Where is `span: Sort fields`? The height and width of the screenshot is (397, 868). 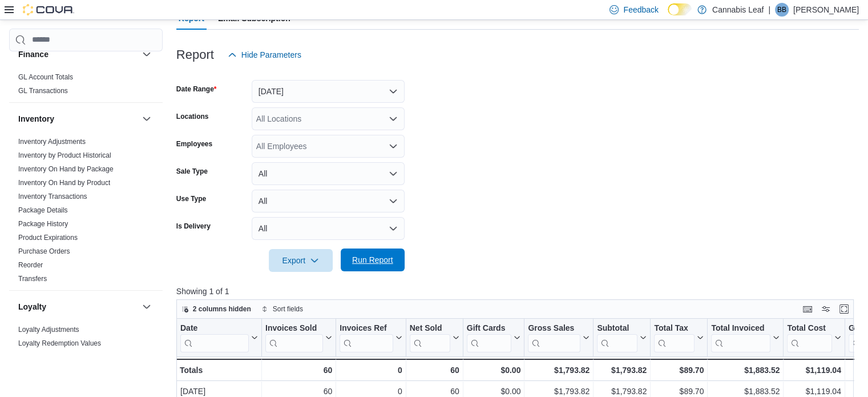
span: Sort fields is located at coordinates (288, 309).